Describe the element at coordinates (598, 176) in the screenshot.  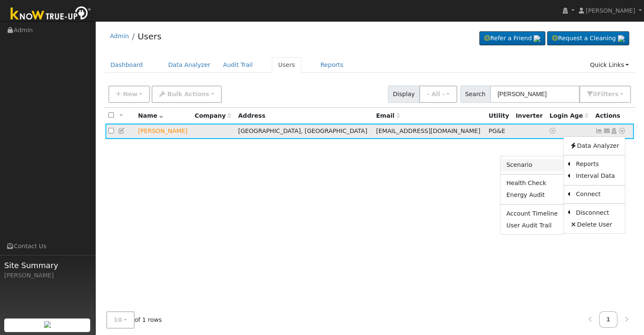
I see `a: Interval Data` at that location.